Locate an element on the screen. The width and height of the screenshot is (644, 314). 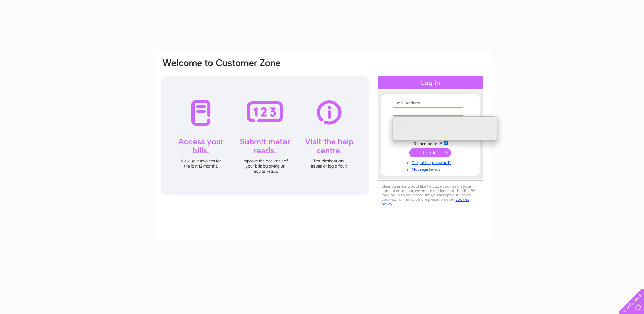
th: Email Address: is located at coordinates (431, 104).